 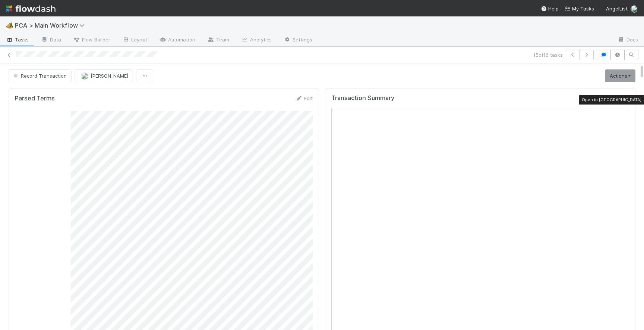 I want to click on a: Edit, so click(x=303, y=98).